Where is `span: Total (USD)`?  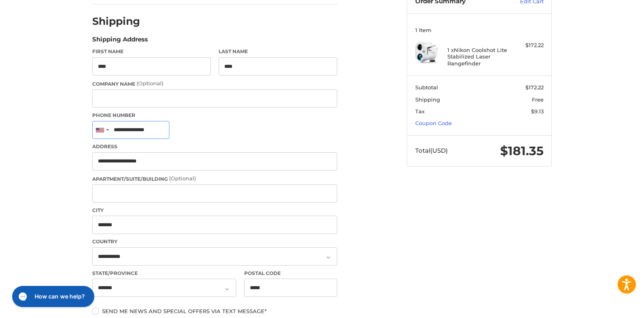 span: Total (USD) is located at coordinates (432, 151).